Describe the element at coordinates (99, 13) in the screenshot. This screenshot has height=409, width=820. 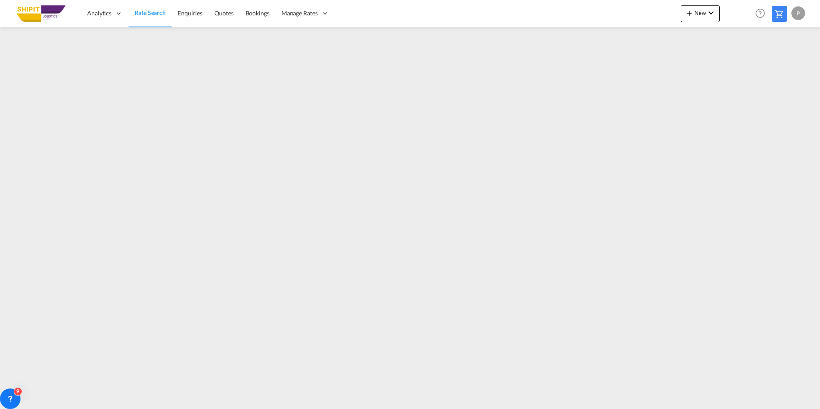
I see `span: Analytics` at that location.